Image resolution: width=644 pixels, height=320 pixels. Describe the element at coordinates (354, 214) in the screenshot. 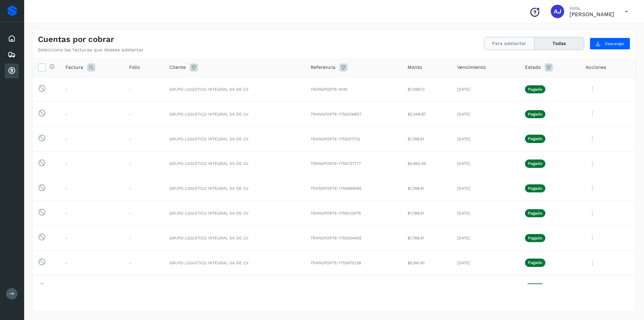

I see `td: TRANSPORTE-1756133975` at that location.